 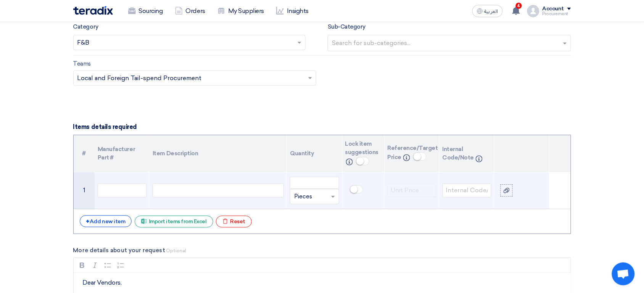 I want to click on th: Item Description, so click(x=218, y=153).